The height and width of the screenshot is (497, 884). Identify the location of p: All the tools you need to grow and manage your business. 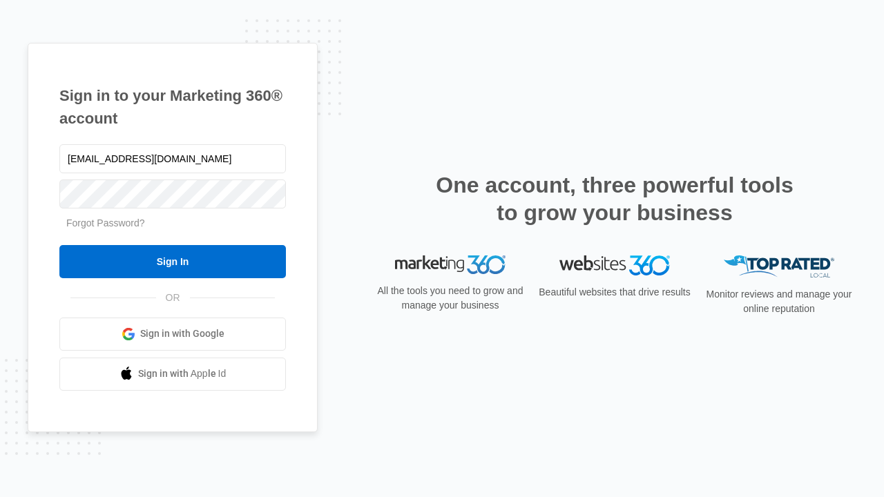
(450, 298).